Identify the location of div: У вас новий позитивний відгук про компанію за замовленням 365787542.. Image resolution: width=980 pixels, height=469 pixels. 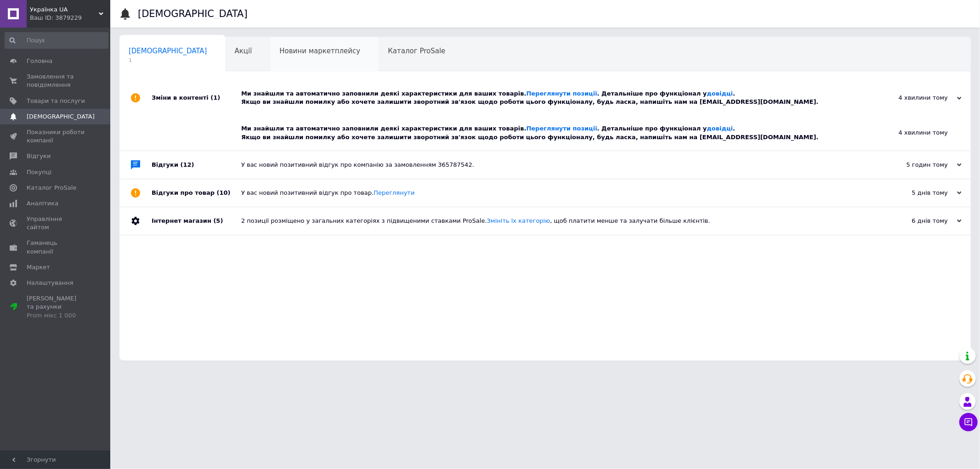
(556, 165).